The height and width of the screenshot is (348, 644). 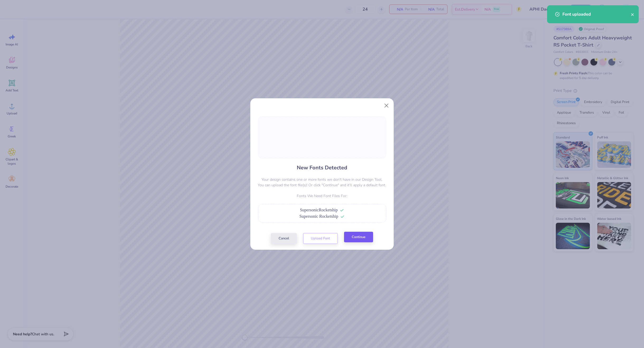 What do you see at coordinates (322, 167) in the screenshot?
I see `h4: New Fonts Detected` at bounding box center [322, 167].